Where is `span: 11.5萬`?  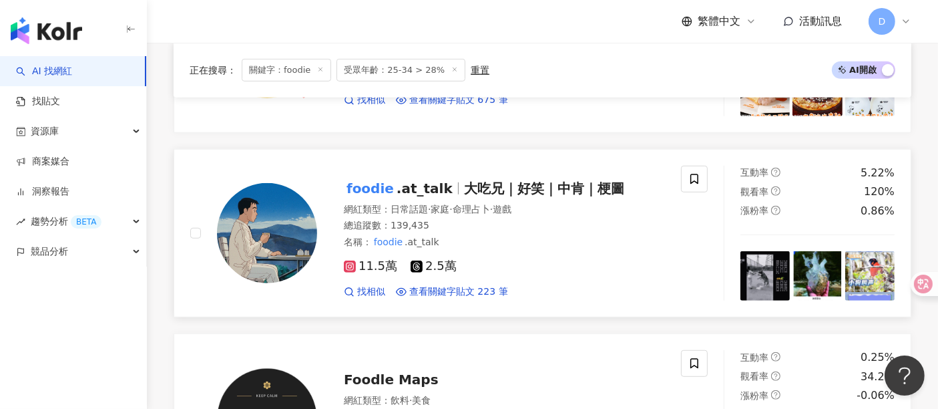 span: 11.5萬 is located at coordinates (371, 266).